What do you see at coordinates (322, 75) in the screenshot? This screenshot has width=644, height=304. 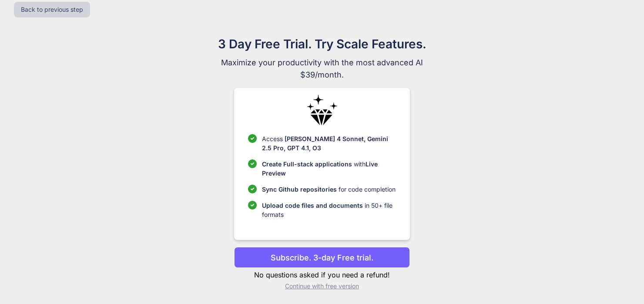 I see `span: $39/month.` at bounding box center [322, 75].